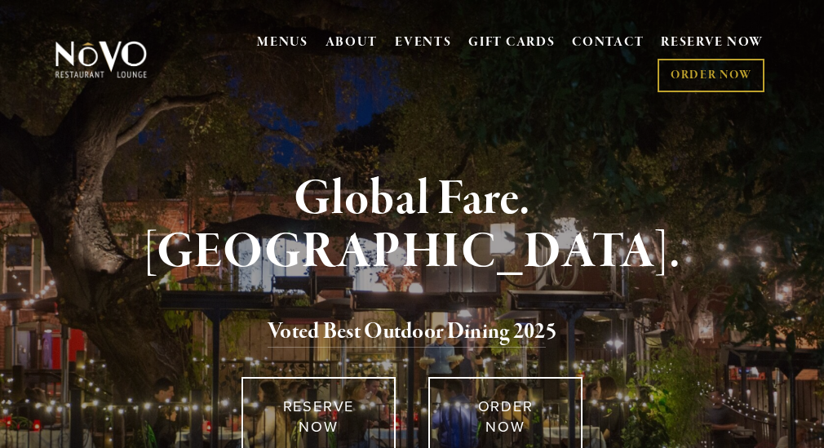 The width and height of the screenshot is (824, 448). I want to click on a: ABOUT, so click(352, 42).